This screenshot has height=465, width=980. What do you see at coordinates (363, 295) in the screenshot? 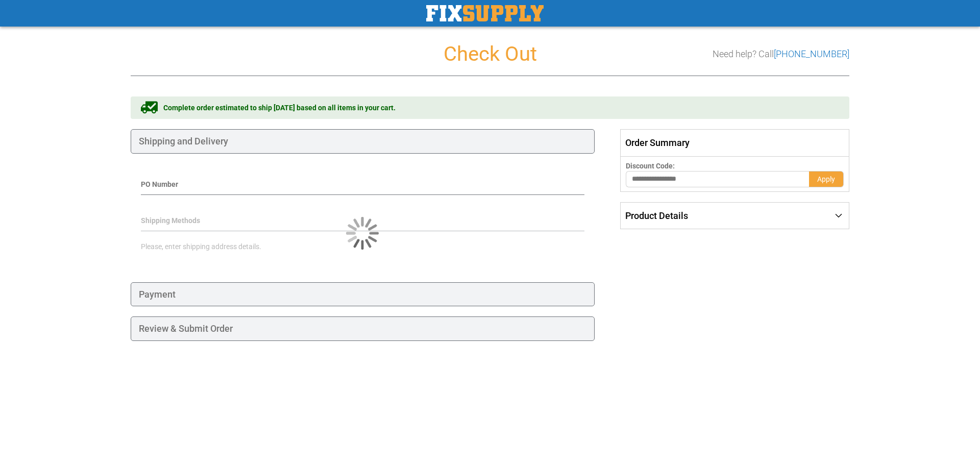
I see `div: Payment` at bounding box center [363, 295].